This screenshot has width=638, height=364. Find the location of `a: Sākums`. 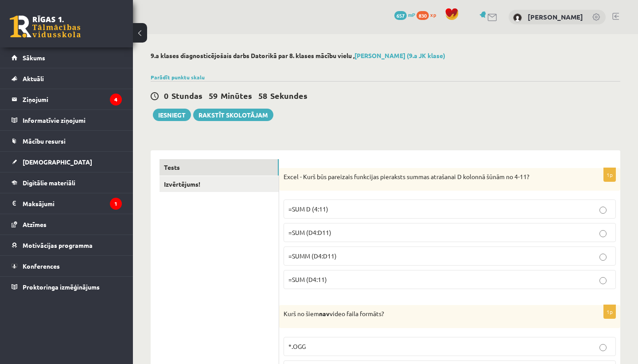

a: Sākums is located at coordinates (67, 58).